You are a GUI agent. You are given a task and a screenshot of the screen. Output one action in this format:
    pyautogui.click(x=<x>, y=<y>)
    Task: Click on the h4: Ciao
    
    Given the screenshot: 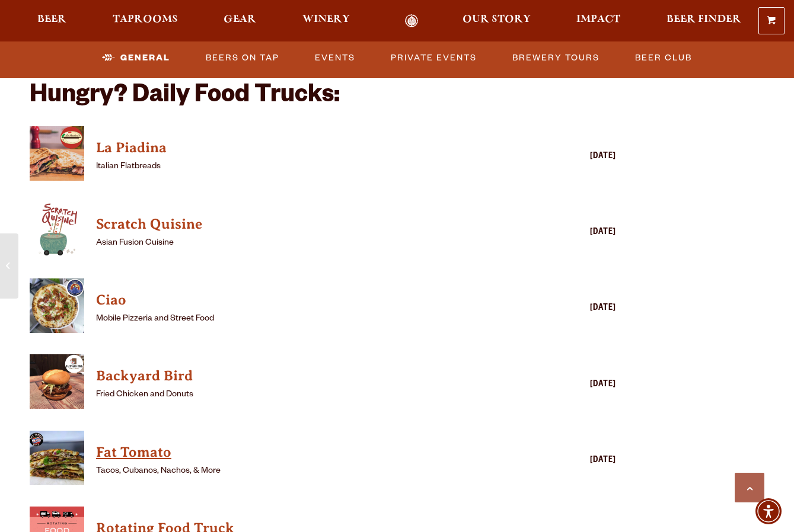 What is the action you would take?
    pyautogui.click(x=305, y=300)
    